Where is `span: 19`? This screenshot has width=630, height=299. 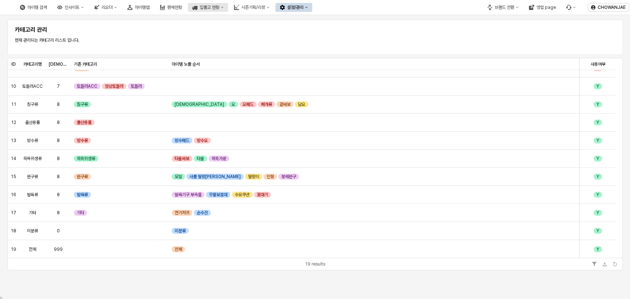 span: 19 is located at coordinates (13, 249).